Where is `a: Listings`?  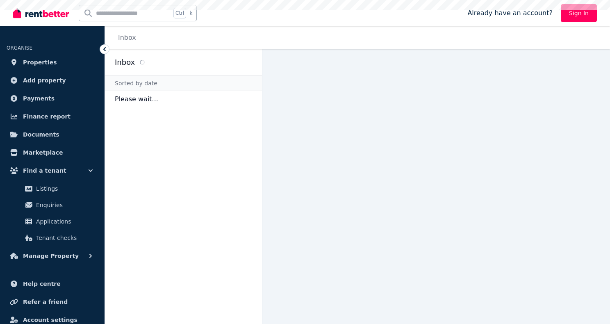 a: Listings is located at coordinates (52, 188).